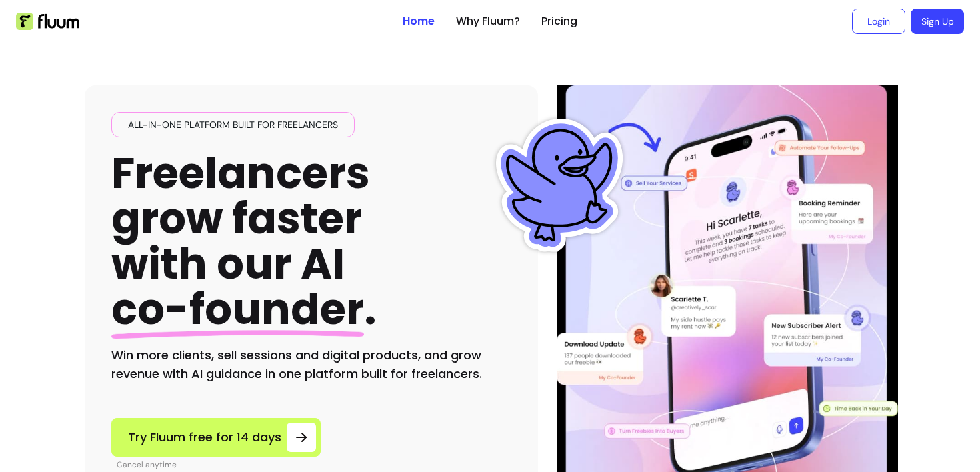  What do you see at coordinates (204, 437) in the screenshot?
I see `span: Try Fluum free for 14 days` at bounding box center [204, 437].